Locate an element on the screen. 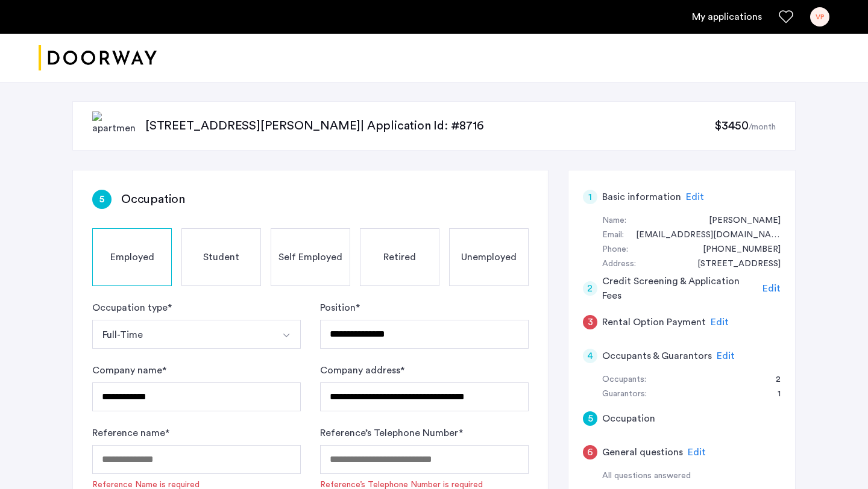 The height and width of the screenshot is (489, 868). div: All questions answered is located at coordinates (691, 476).